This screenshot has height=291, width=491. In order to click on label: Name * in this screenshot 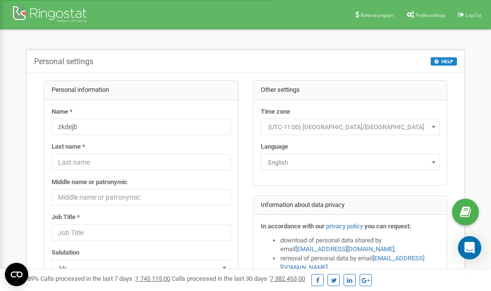, I will do `click(62, 112)`.